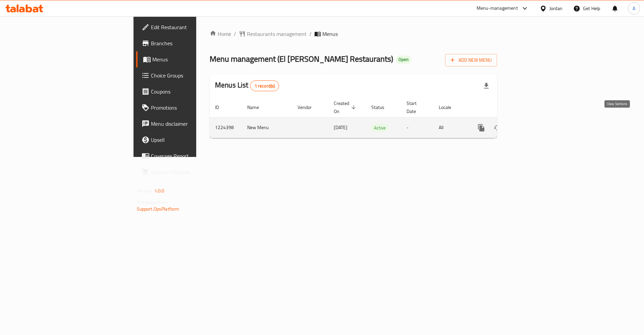  Describe the element at coordinates (404, 59) in the screenshot. I see `span: Open` at that location.